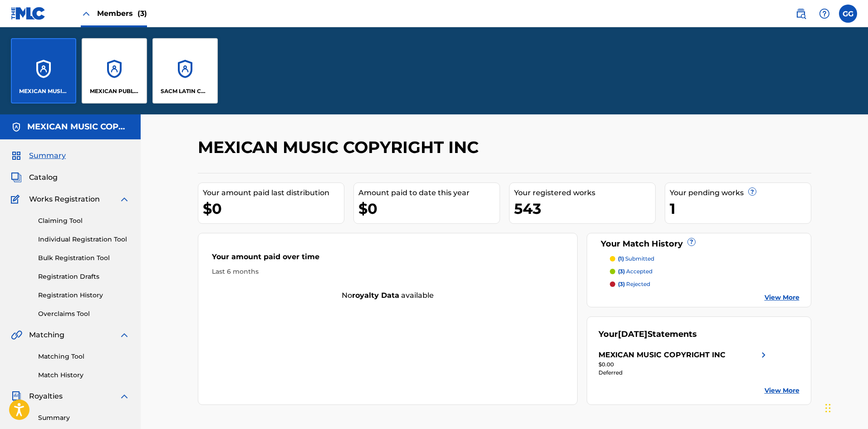 The image size is (868, 429). Describe the element at coordinates (848, 14) in the screenshot. I see `div: User Menu` at that location.